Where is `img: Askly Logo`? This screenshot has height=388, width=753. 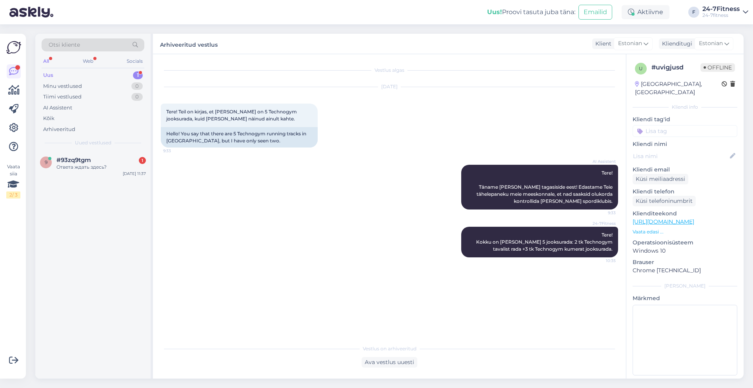 img: Askly Logo is located at coordinates (14, 47).